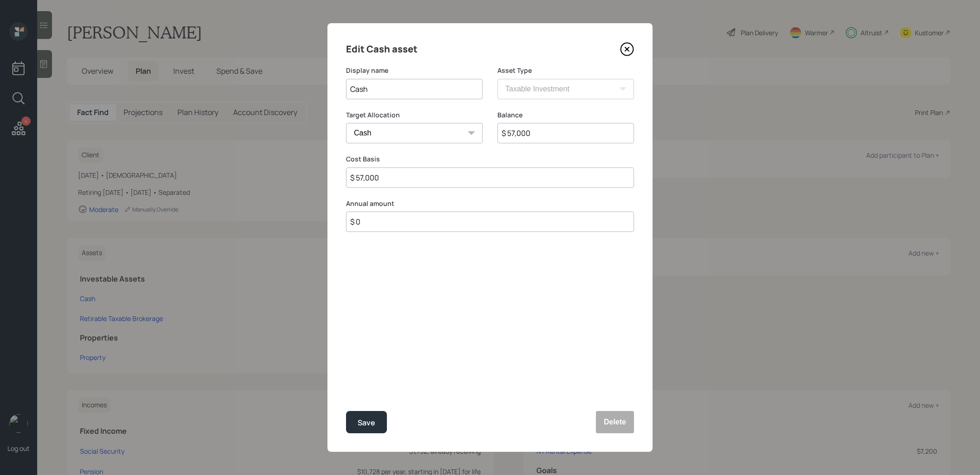 Image resolution: width=980 pixels, height=475 pixels. Describe the element at coordinates (414, 115) in the screenshot. I see `label: Target Allocation` at that location.